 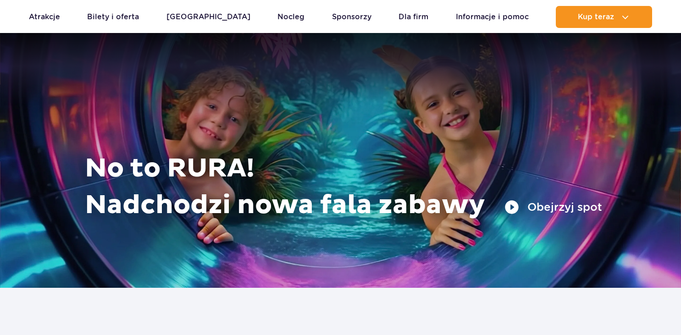 I want to click on a: Nocleg, so click(x=291, y=17).